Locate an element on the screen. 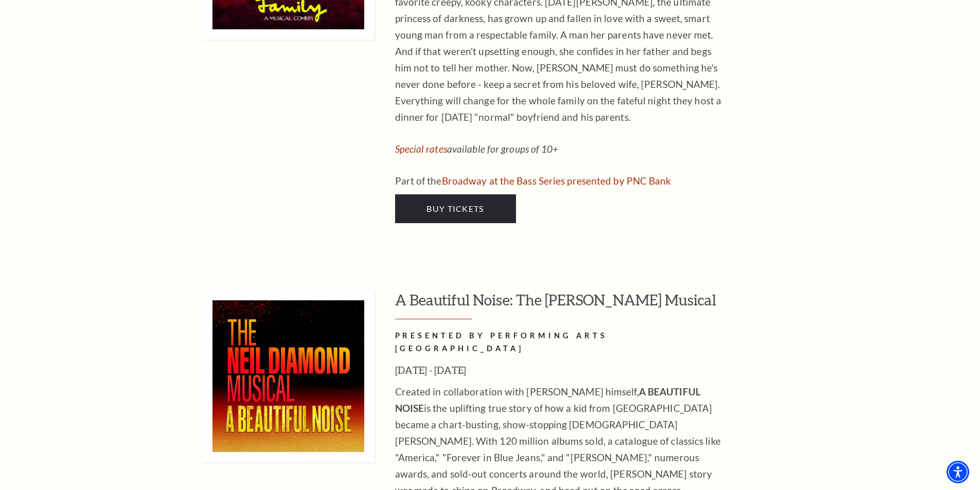 Image resolution: width=980 pixels, height=490 pixels. a: Broadway at the Bass Series presented by PNC Bank is located at coordinates (557, 180).